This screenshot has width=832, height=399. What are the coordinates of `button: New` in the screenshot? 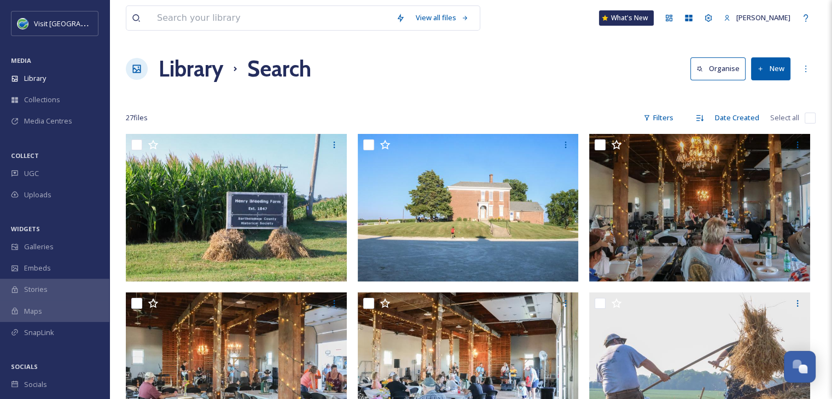 It's located at (770, 68).